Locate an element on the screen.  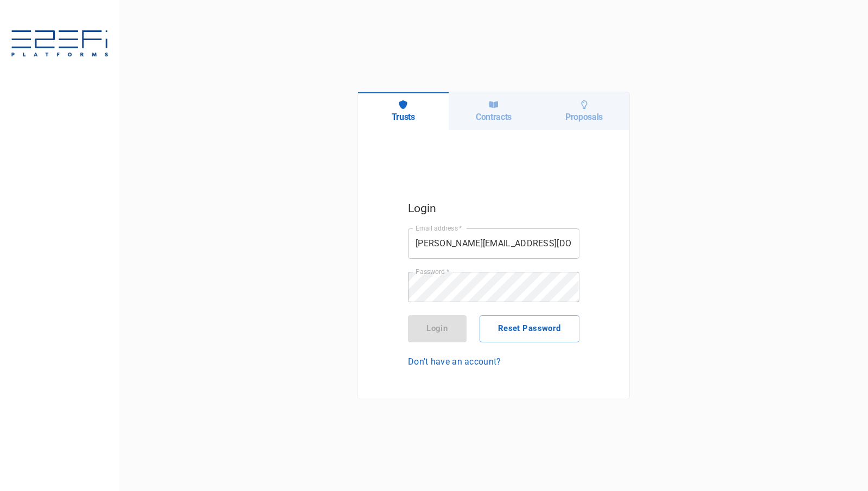
h5: Login is located at coordinates (494, 208).